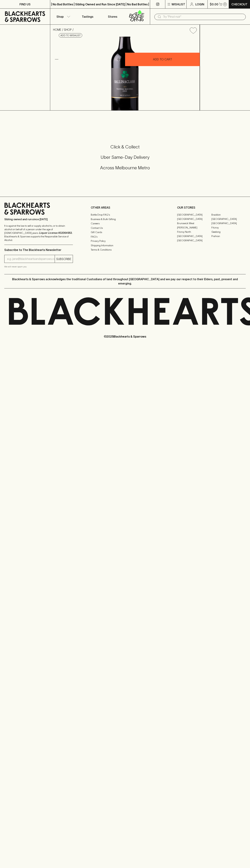 The width and height of the screenshot is (250, 868). Describe the element at coordinates (68, 30) in the screenshot. I see `a: SHOP` at that location.